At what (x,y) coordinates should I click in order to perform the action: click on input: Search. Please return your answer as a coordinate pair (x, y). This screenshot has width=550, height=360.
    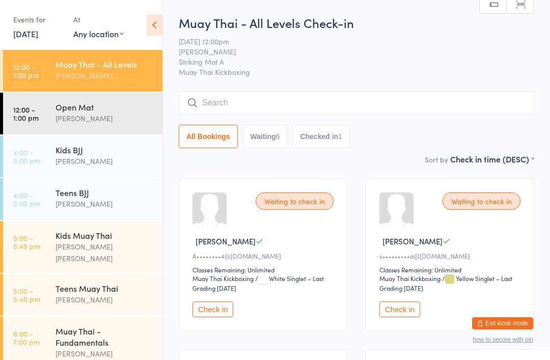
    Looking at the image, I should click on (357, 103).